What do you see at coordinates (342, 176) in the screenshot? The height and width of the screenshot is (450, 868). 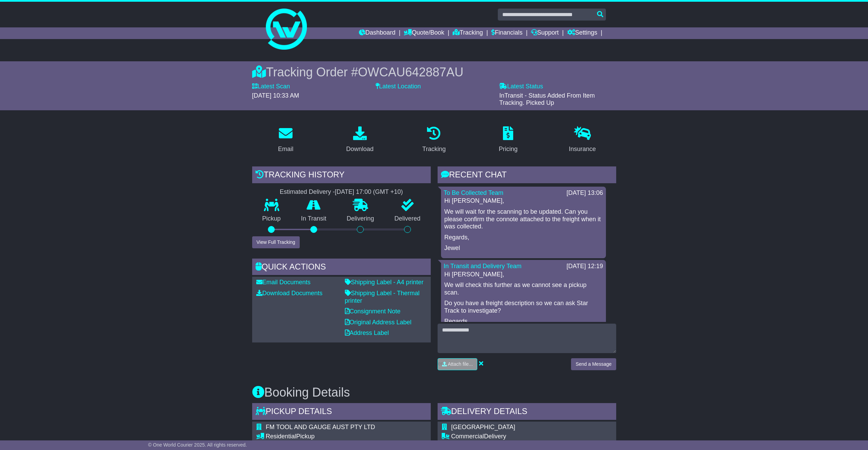 I see `div: Tracking history` at bounding box center [342, 176].